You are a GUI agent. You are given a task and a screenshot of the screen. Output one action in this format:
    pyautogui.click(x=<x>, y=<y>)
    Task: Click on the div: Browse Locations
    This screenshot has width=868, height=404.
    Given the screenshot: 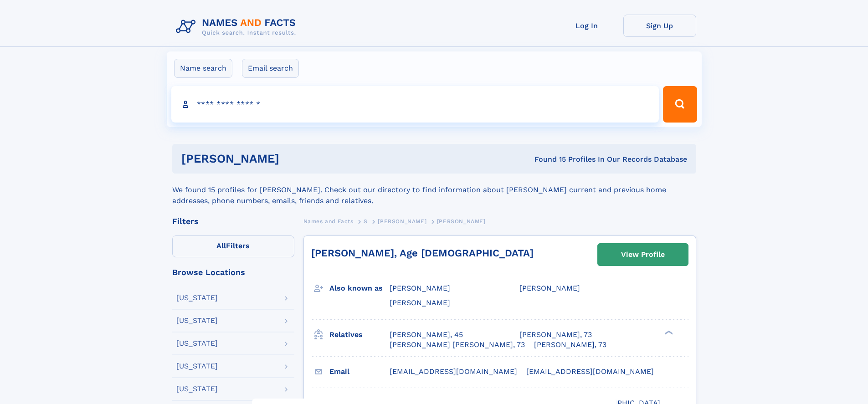 What is the action you would take?
    pyautogui.click(x=233, y=272)
    